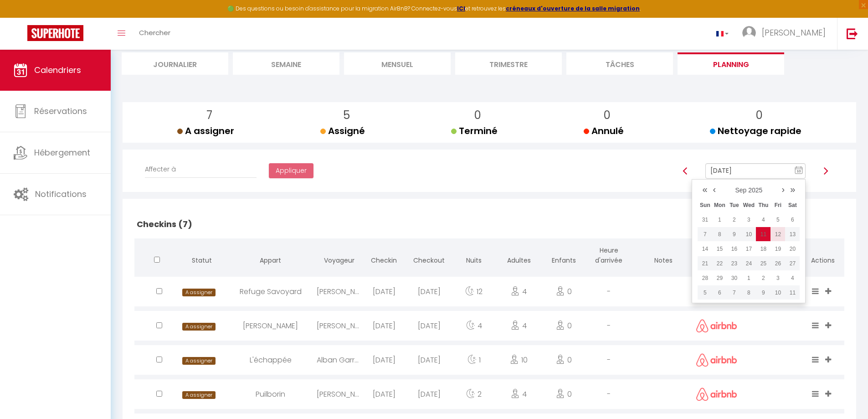 The height and width of the screenshot is (419, 868). Describe the element at coordinates (734, 263) in the screenshot. I see `td: Sep 23, 2025` at that location.